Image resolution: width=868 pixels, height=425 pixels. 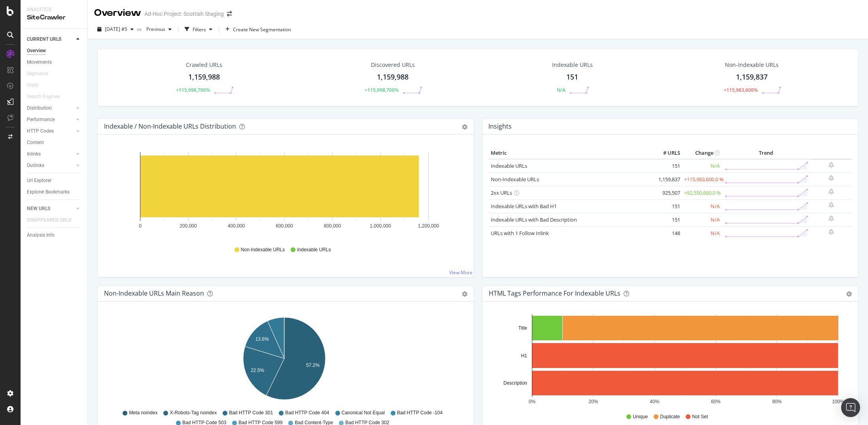 I want to click on td: 148, so click(x=666, y=233).